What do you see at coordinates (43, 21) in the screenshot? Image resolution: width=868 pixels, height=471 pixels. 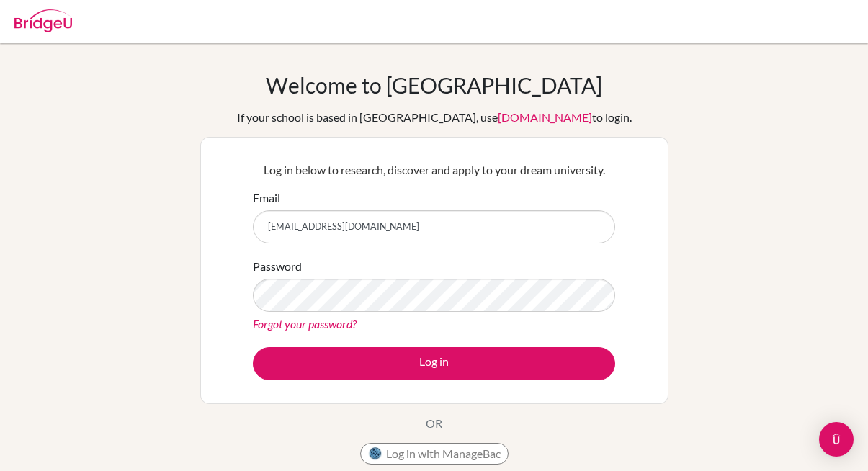 I see `img: Bridge-U` at bounding box center [43, 21].